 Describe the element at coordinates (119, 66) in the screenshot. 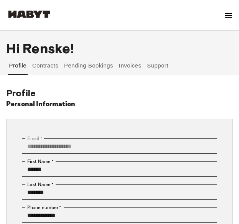

I see `div: user profile tabs` at that location.